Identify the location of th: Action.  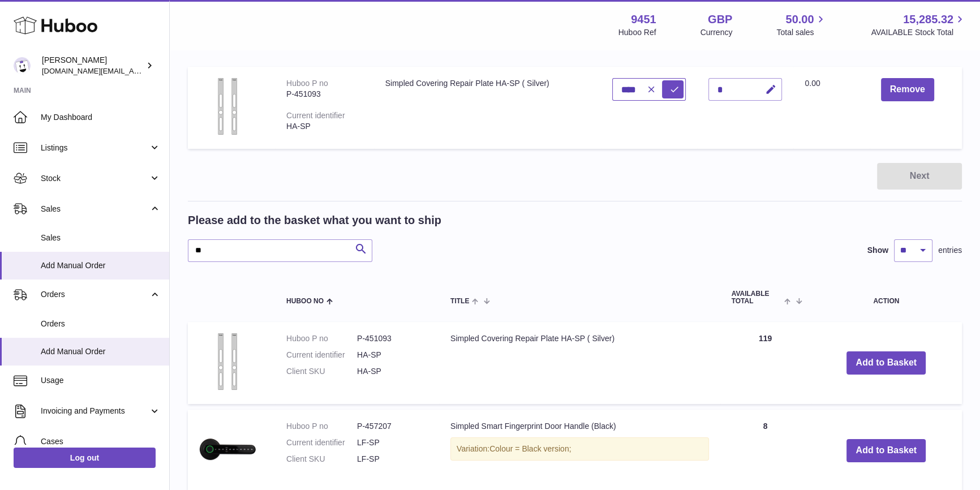
(886, 298).